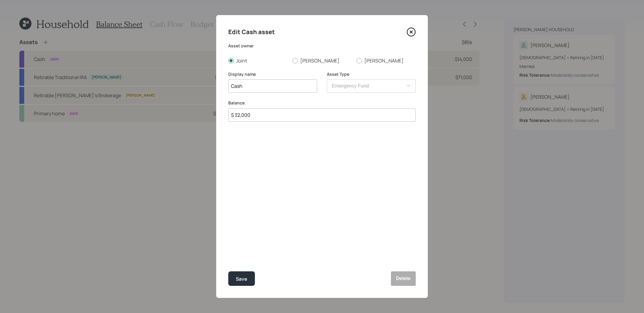 The height and width of the screenshot is (313, 644). Describe the element at coordinates (242, 279) in the screenshot. I see `button: Save` at that location.